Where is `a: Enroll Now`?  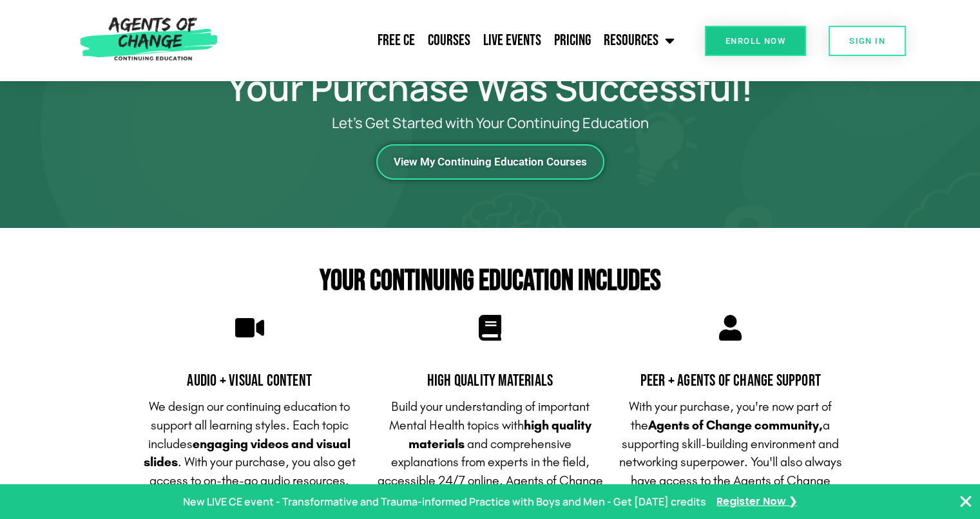 a: Enroll Now is located at coordinates (755, 41).